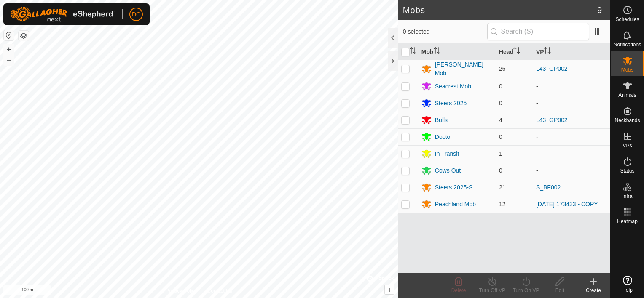  Describe the element at coordinates (455, 204) in the screenshot. I see `div: Peachland Mob` at that location.